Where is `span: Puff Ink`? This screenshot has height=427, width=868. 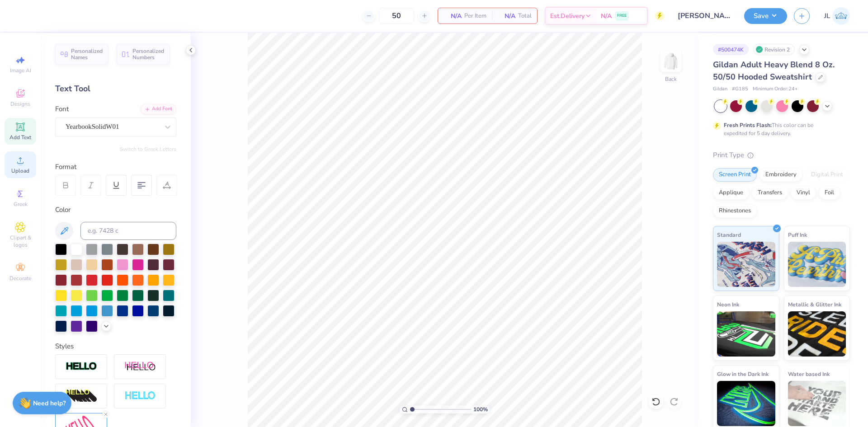
span: Puff Ink is located at coordinates (798, 234).